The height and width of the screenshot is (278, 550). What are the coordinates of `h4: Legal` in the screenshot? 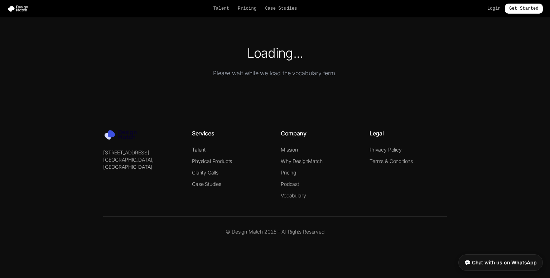 It's located at (408, 133).